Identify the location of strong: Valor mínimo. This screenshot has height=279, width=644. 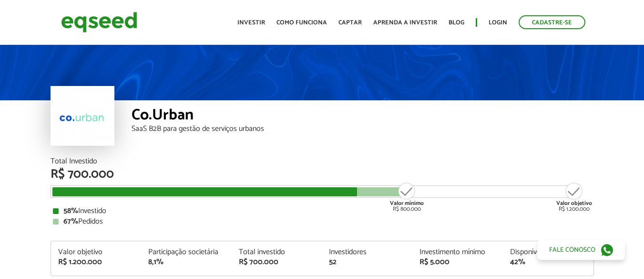
(407, 203).